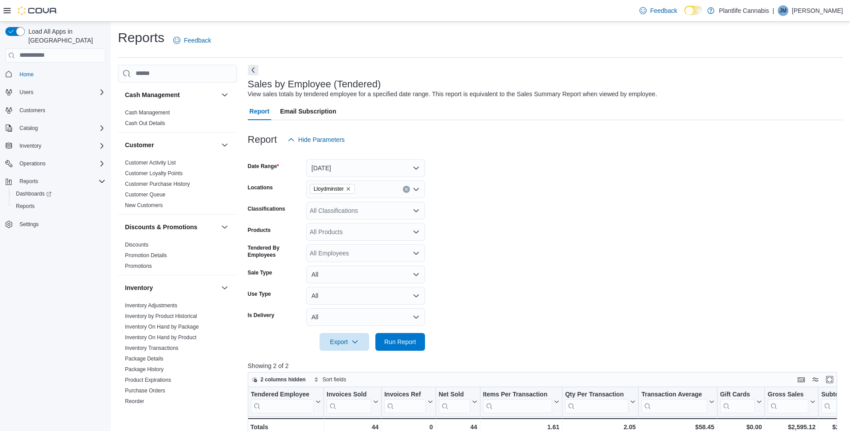  I want to click on a: Inventory On Hand by Package, so click(162, 327).